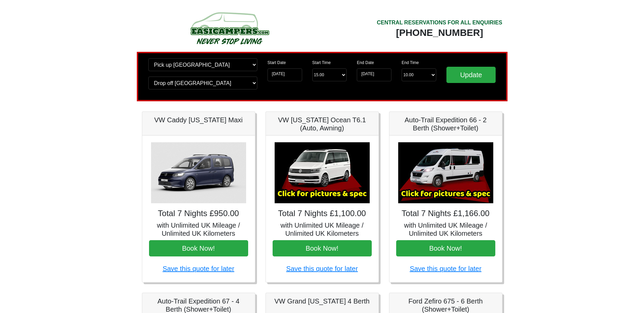 The width and height of the screenshot is (644, 313). Describe the element at coordinates (199, 213) in the screenshot. I see `h4: Total 7 Nights £950.00` at that location.